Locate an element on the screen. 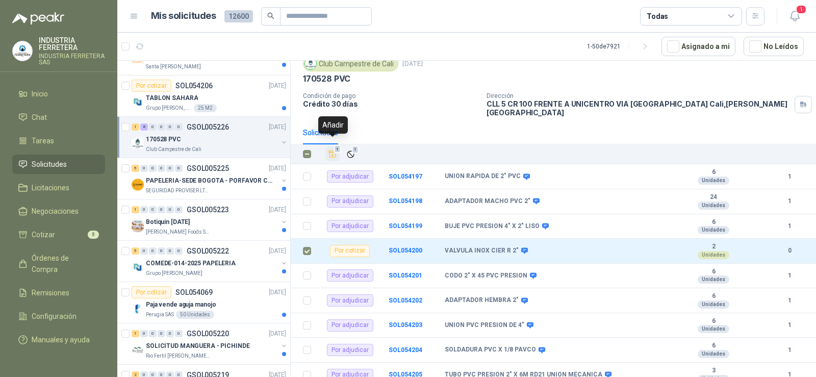 Image resolution: width=816 pixels, height=377 pixels. span: 1 is located at coordinates (356, 149).